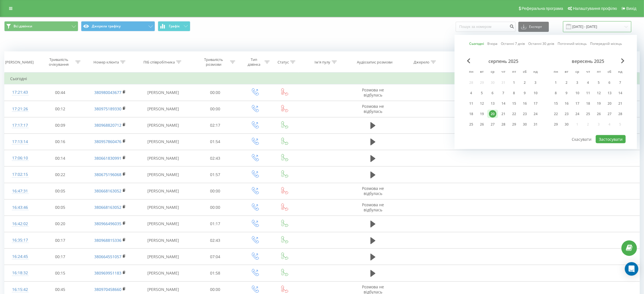 The height and width of the screenshot is (294, 644). I want to click on div: Open Intercom Messenger, so click(631, 269).